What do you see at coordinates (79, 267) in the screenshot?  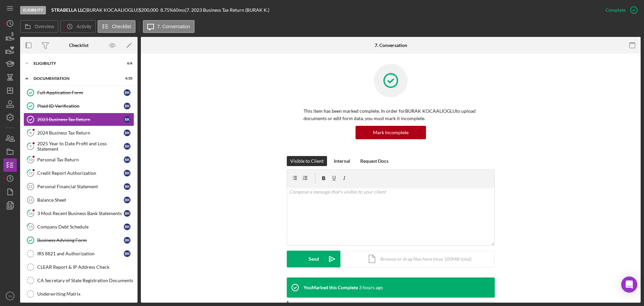 I see `a: CLEAR Report & IP Address Check` at bounding box center [79, 267].